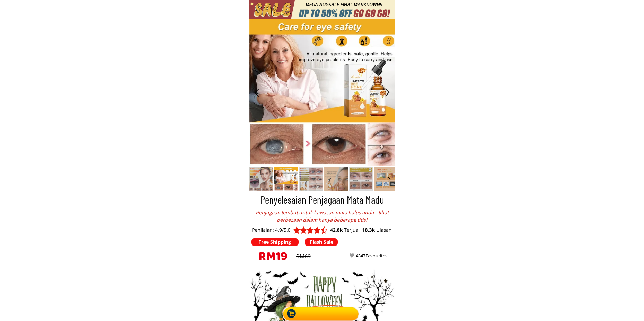  Describe the element at coordinates (321, 242) in the screenshot. I see `p: Flash Sale` at that location.